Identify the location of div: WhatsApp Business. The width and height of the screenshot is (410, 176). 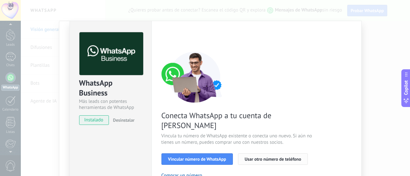
(110, 88).